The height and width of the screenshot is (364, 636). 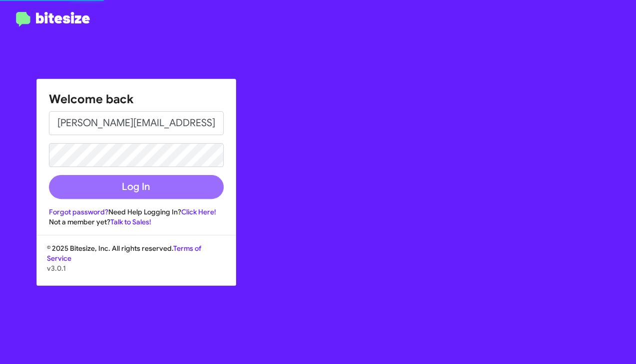 What do you see at coordinates (198, 212) in the screenshot?
I see `a: Click Here!` at bounding box center [198, 212].